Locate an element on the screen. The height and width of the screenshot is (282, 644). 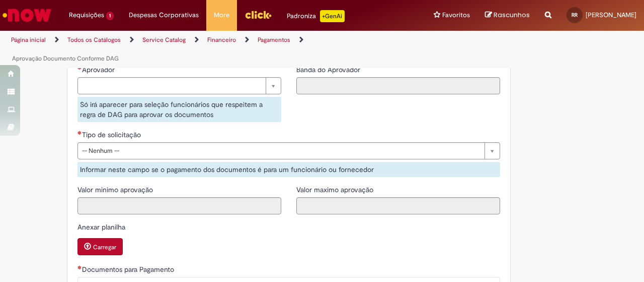
span: Requisições is located at coordinates (86, 15).